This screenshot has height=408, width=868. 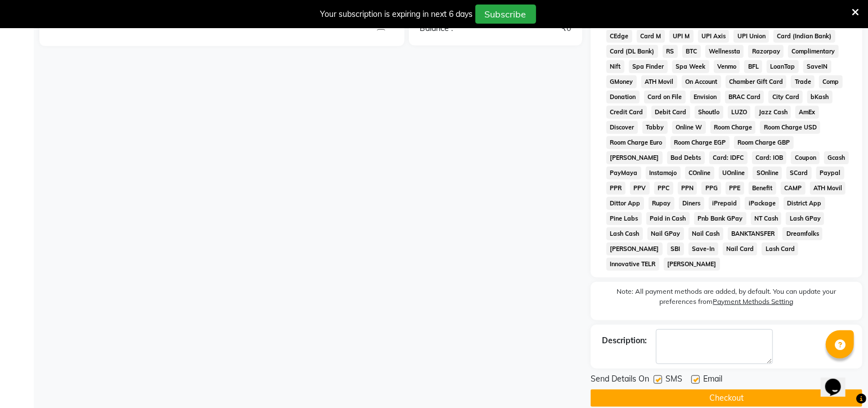 I want to click on span: Pine Labs, so click(x=624, y=218).